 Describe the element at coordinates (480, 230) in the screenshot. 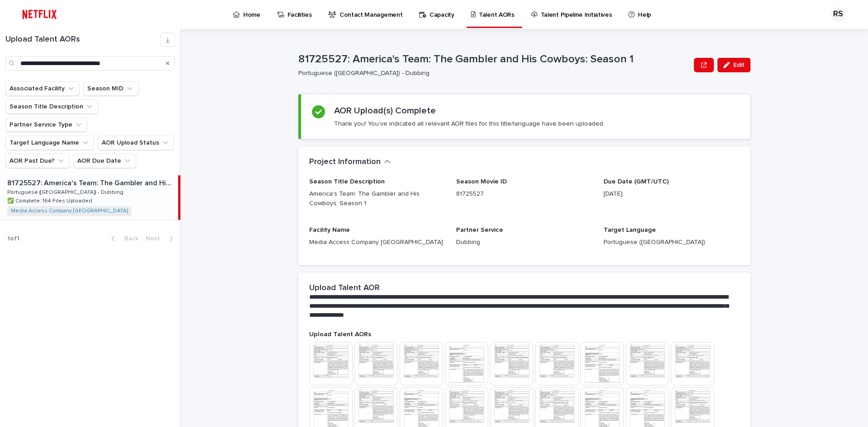

I see `span: Partner Service` at that location.